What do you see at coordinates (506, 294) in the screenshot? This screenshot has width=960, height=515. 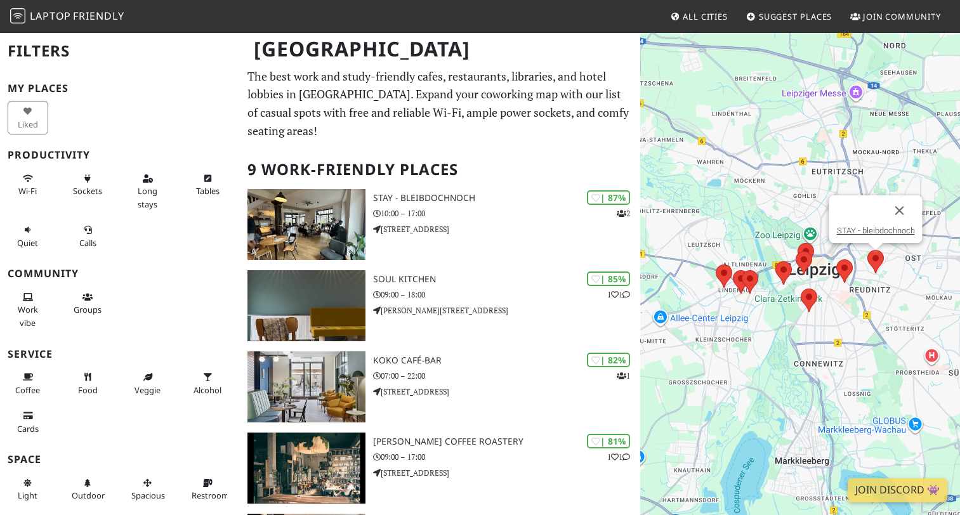 I see `p: 09:00 – 18:00` at bounding box center [506, 294].